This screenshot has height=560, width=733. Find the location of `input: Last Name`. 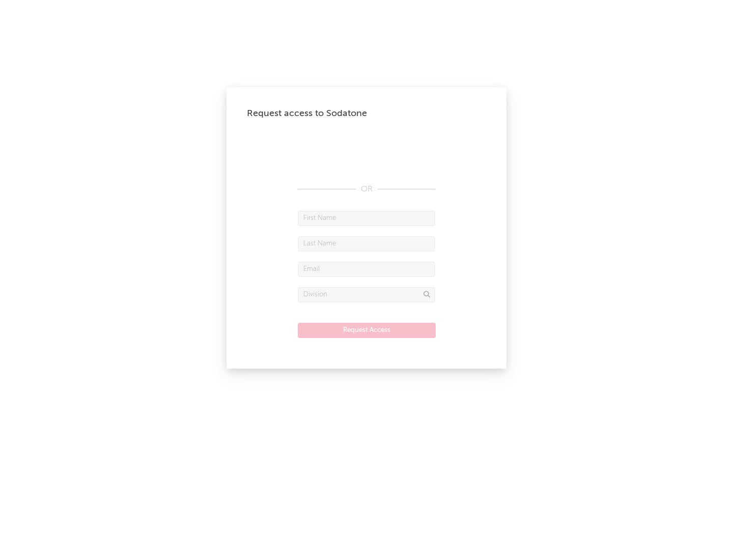

input: Last Name is located at coordinates (366, 244).